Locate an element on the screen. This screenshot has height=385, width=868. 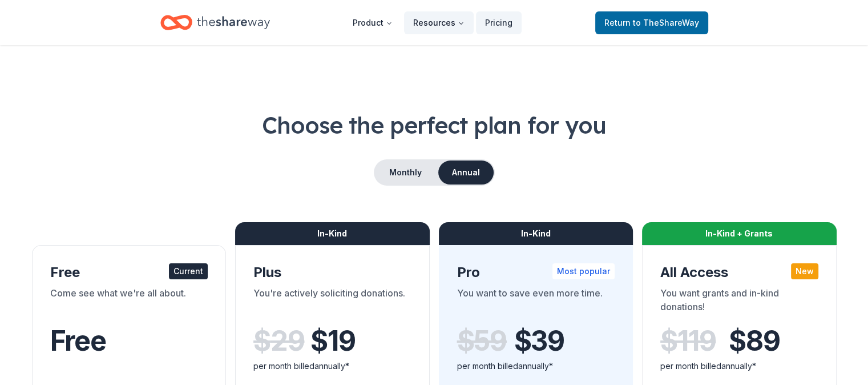
div: New is located at coordinates (805, 271).